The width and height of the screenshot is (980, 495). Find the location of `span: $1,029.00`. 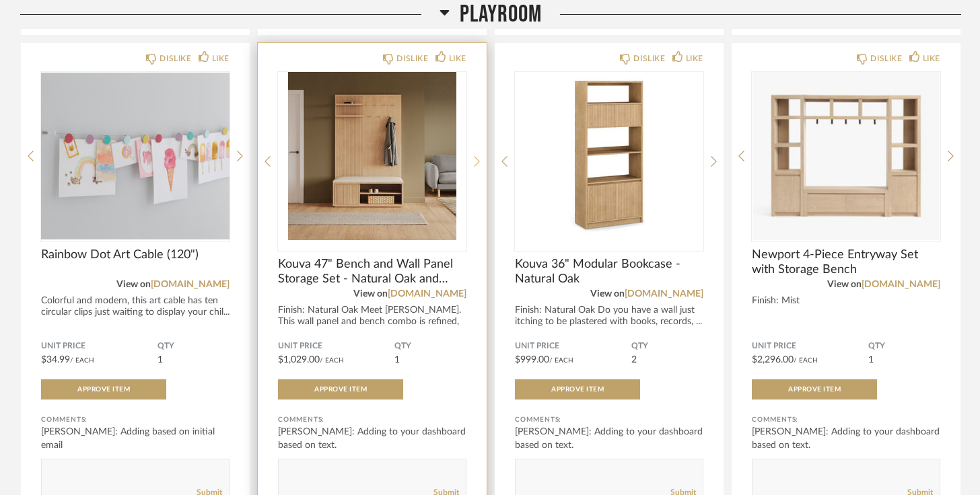

span: $1,029.00 is located at coordinates (299, 360).